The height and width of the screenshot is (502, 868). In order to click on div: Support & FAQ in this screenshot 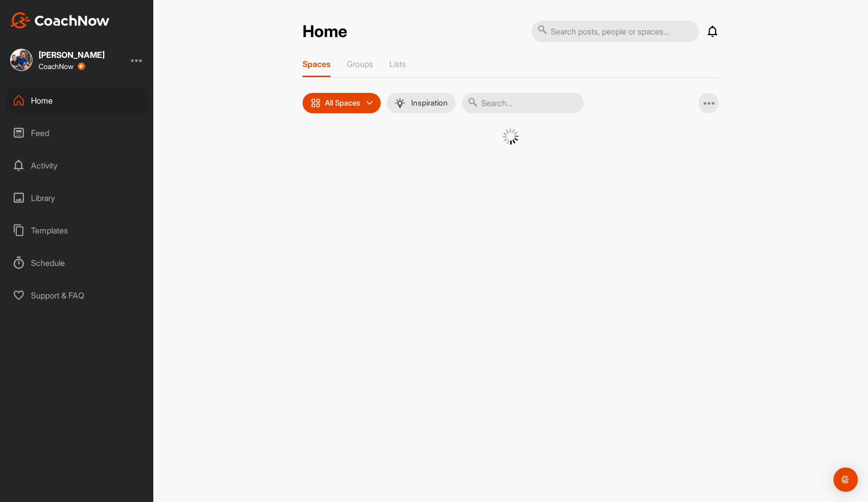, I will do `click(78, 296)`.